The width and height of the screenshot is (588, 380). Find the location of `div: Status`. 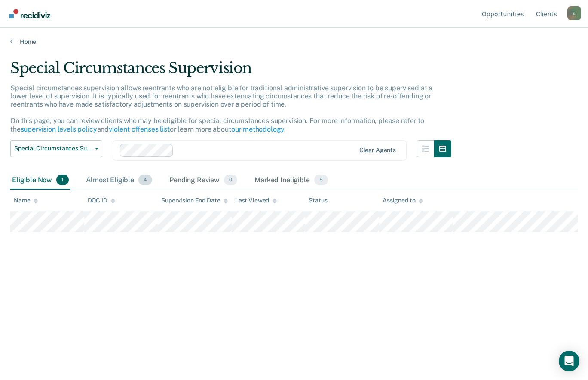

div: Status is located at coordinates (318, 200).